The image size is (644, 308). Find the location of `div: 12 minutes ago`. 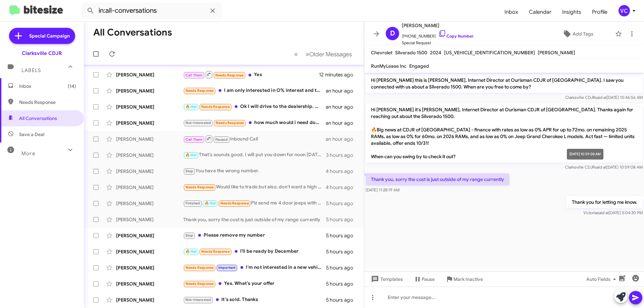

div: 12 minutes ago is located at coordinates (339, 75).